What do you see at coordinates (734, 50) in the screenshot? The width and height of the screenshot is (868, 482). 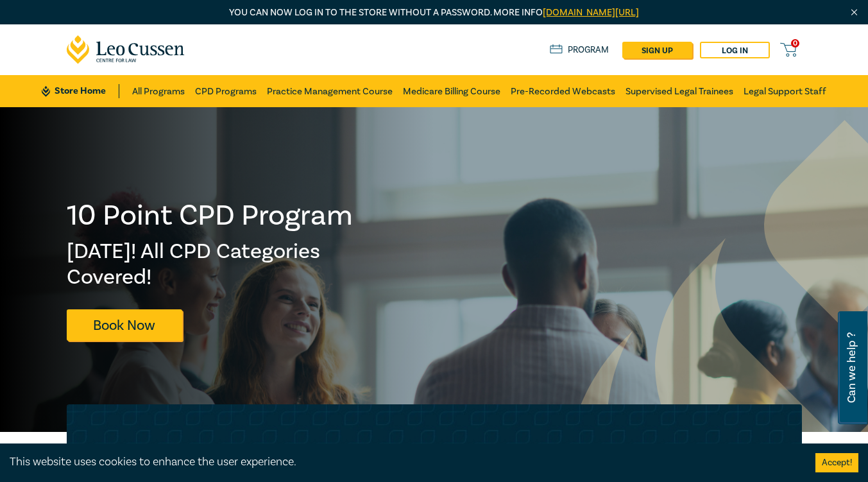 I see `a: Log in` at bounding box center [734, 50].